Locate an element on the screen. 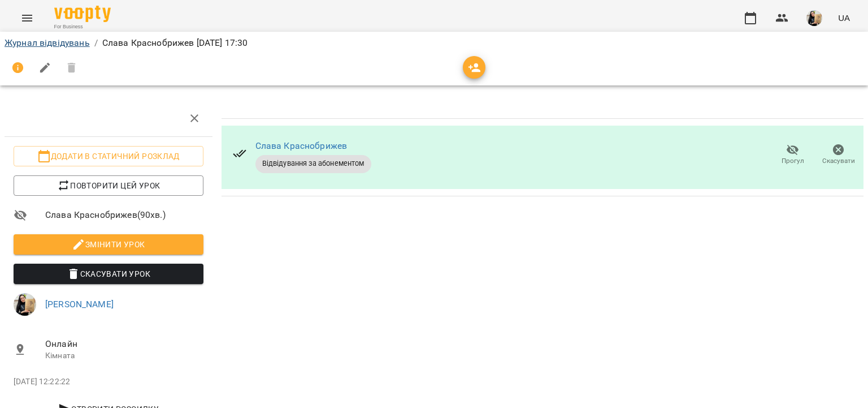 This screenshot has width=868, height=408. button: UA is located at coordinates (844, 17).